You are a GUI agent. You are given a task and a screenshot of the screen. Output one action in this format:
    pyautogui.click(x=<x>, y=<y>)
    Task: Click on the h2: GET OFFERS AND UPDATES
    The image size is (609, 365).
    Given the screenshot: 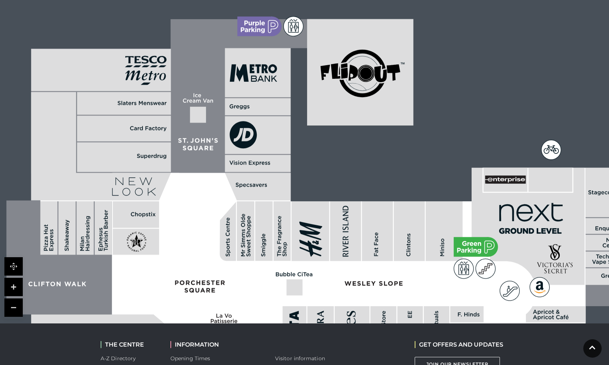 What is the action you would take?
    pyautogui.click(x=459, y=344)
    